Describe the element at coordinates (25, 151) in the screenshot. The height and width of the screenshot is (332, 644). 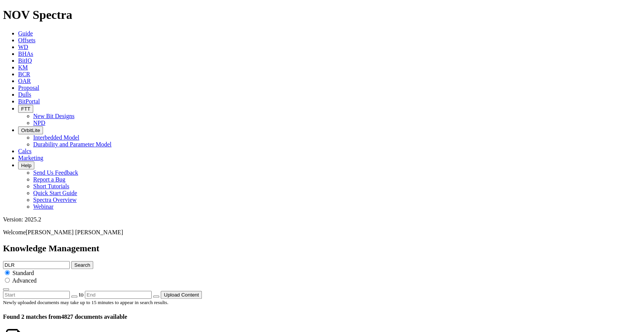
I see `span: Calcs` at that location.